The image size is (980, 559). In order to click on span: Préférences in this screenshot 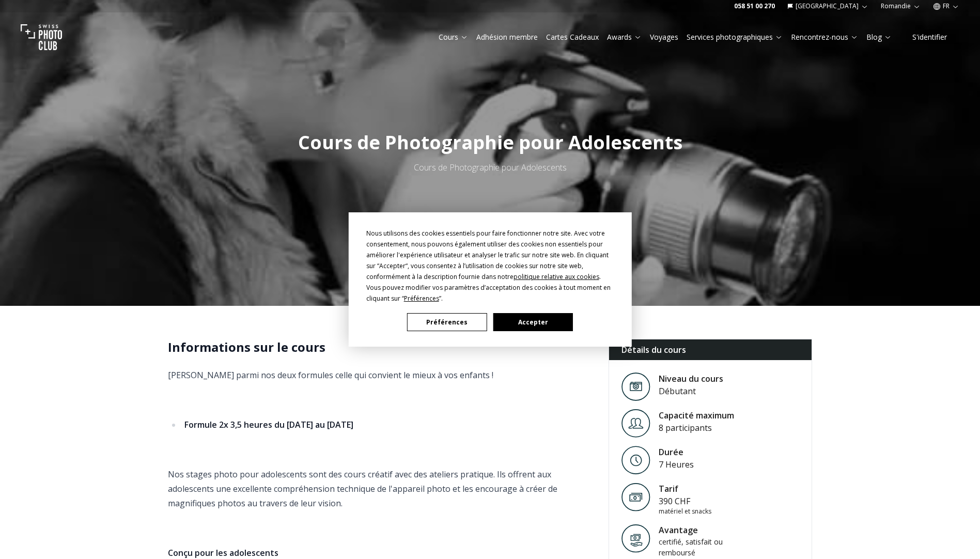, I will do `click(421, 298)`.